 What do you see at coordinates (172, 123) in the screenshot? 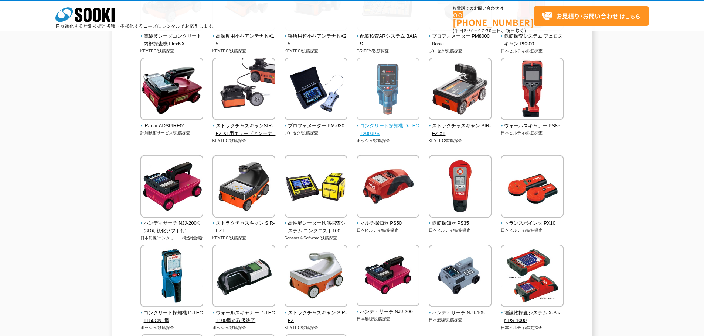
I see `a: iRadar ADSPIRE01` at bounding box center [172, 123].